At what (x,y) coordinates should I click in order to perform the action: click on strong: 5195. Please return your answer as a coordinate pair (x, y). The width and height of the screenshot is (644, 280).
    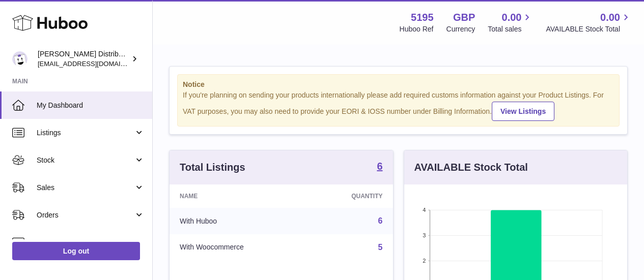
    Looking at the image, I should click on (422, 17).